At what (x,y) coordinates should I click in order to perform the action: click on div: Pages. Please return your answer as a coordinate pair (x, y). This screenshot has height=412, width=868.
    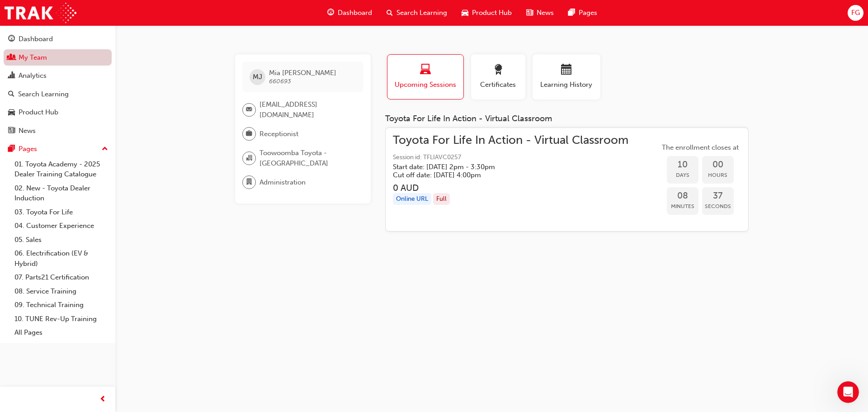
    Looking at the image, I should click on (28, 148).